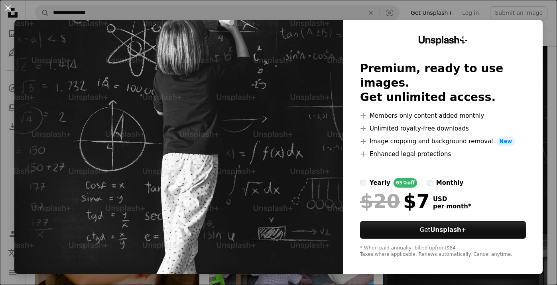  Describe the element at coordinates (443, 128) in the screenshot. I see `li: Unlimited royalty-free downloads` at that location.